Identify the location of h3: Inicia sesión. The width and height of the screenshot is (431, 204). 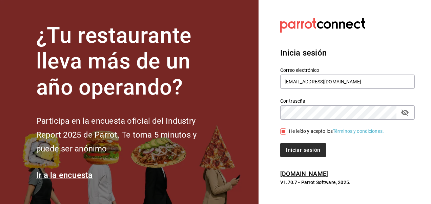
(347, 53).